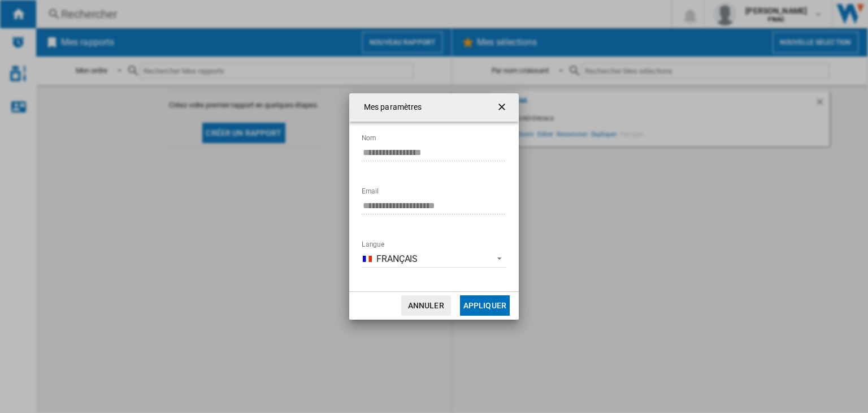 This screenshot has width=868, height=413. What do you see at coordinates (434, 259) in the screenshot?
I see `md-select: Langue: Français` at bounding box center [434, 259].